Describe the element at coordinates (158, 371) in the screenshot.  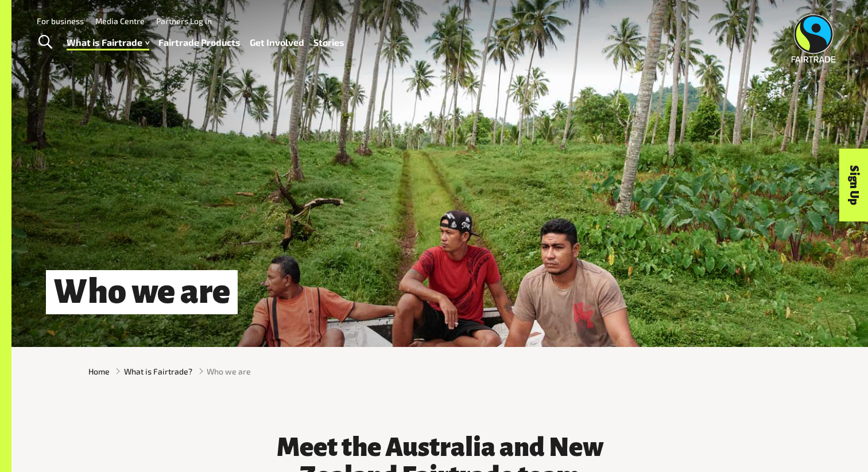
I see `a: What is Fairtrade?` at that location.